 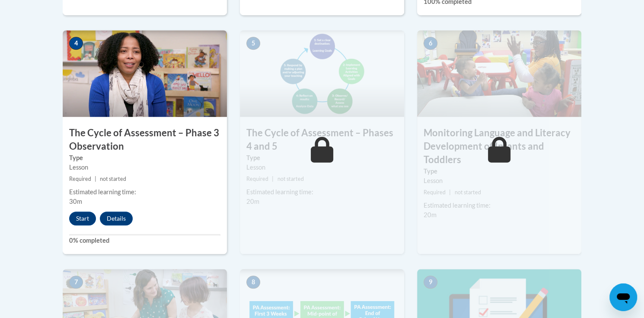 What do you see at coordinates (145, 241) in the screenshot?
I see `label: 0% completed` at bounding box center [145, 241].